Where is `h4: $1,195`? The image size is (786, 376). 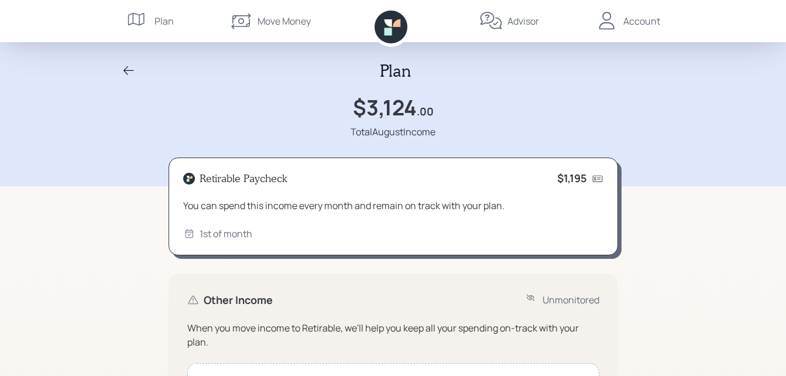
h4: $1,195 is located at coordinates (571, 178).